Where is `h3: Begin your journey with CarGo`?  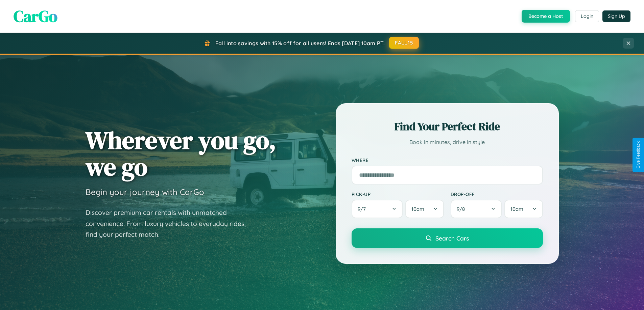 h3: Begin your journey with CarGo is located at coordinates (145, 192).